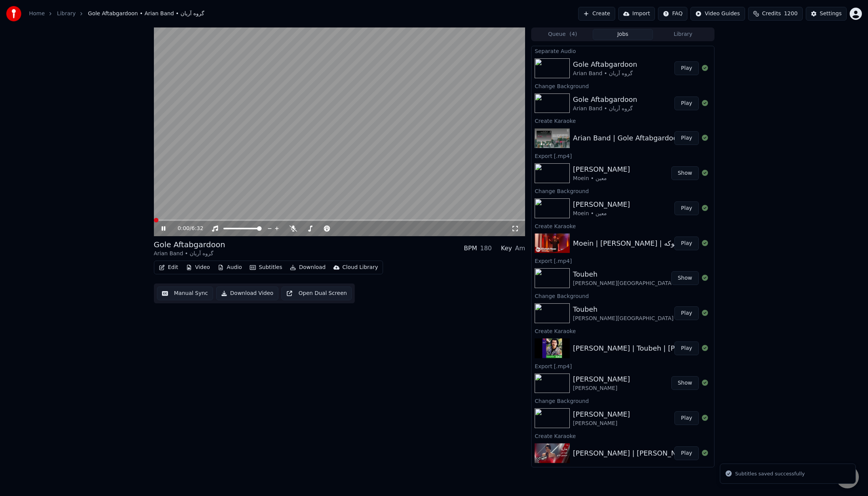  I want to click on button: Audio, so click(230, 268).